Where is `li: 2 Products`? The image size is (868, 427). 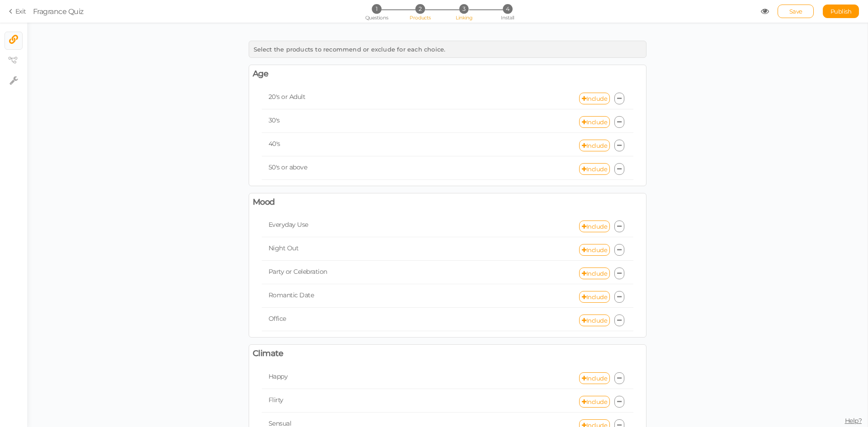 li: 2 Products is located at coordinates (420, 8).